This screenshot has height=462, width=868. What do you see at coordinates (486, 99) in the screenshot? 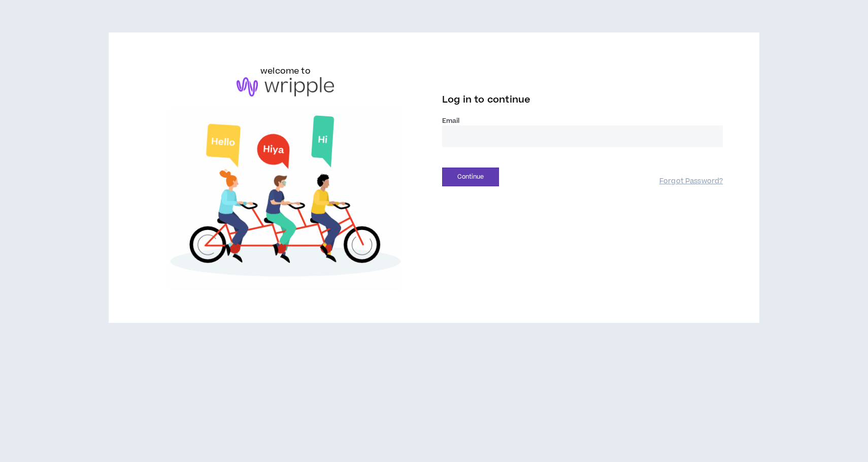
I see `span: Log in to continue` at bounding box center [486, 99].